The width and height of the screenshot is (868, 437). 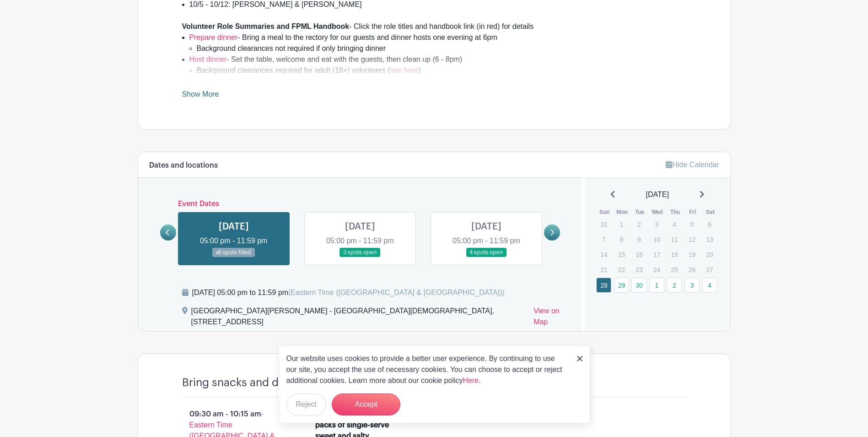 I want to click on p: Our website uses cookies to provide a better user experience. By continuing to use our site, you ..., so click(x=427, y=370).